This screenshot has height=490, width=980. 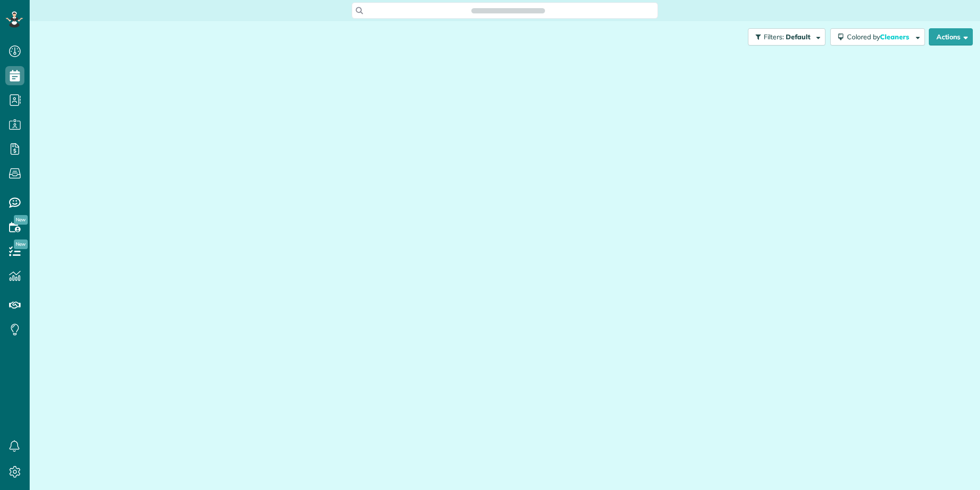 I want to click on span: Filters:, so click(x=774, y=37).